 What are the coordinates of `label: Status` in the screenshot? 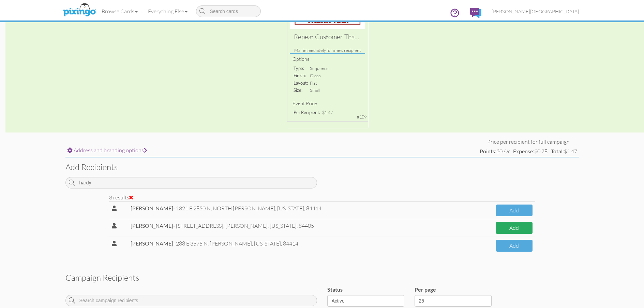 It's located at (335, 290).